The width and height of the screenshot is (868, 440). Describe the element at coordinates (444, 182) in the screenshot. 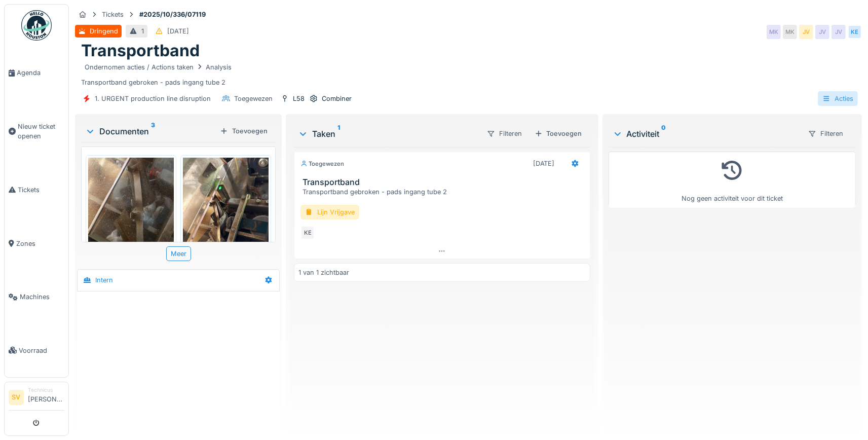

I see `h3: Transportband` at that location.